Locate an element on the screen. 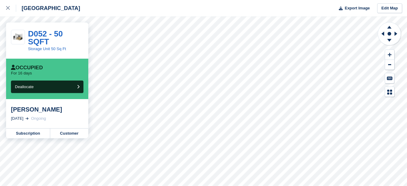 The width and height of the screenshot is (407, 186). a: D052 - 50 SQFT is located at coordinates (45, 38).